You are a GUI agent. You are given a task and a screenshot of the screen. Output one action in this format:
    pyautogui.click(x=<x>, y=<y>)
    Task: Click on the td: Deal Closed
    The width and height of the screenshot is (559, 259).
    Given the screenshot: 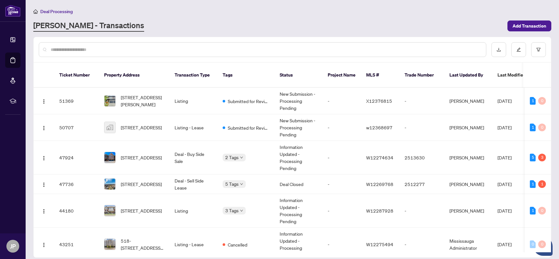 What is the action you would take?
    pyautogui.click(x=298, y=184)
    